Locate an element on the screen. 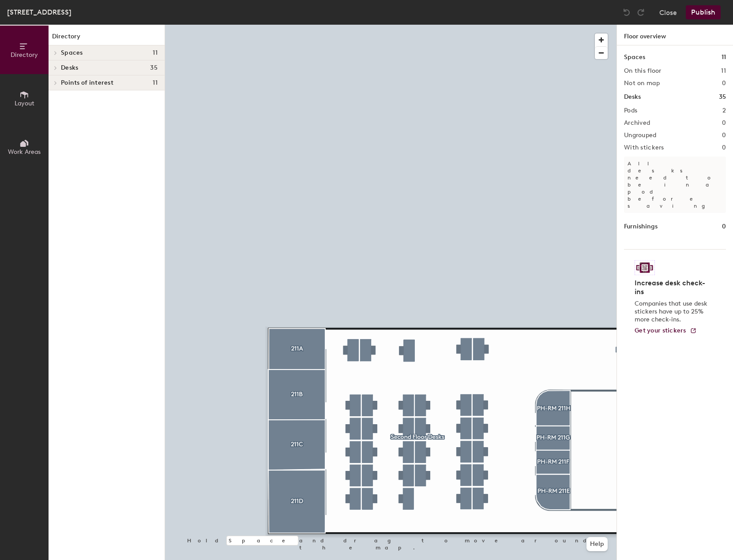  span: 35 is located at coordinates (153, 68).